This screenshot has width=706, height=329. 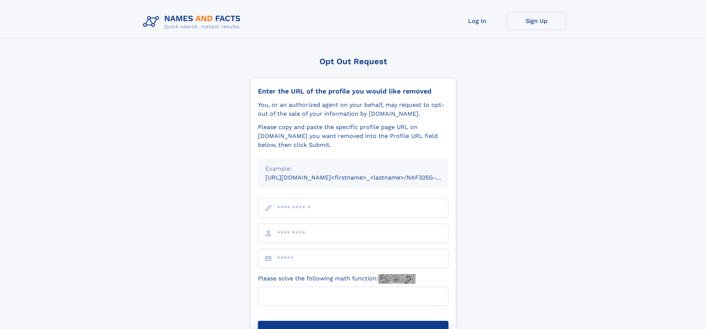 I want to click on a: Sign Up, so click(x=536, y=21).